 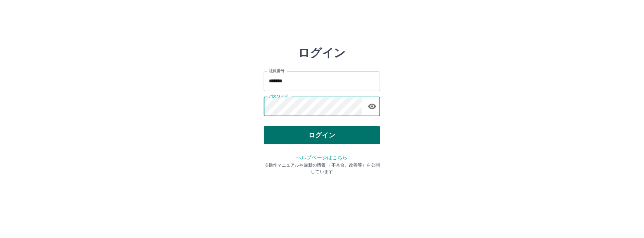 I want to click on button: ログイン, so click(x=322, y=135).